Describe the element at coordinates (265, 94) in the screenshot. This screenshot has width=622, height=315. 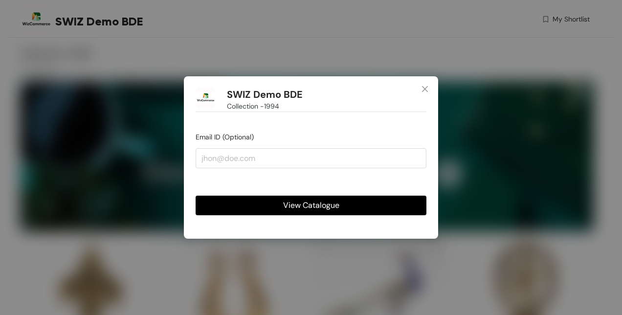
I see `h1: SWIZ Demo BDE` at that location.